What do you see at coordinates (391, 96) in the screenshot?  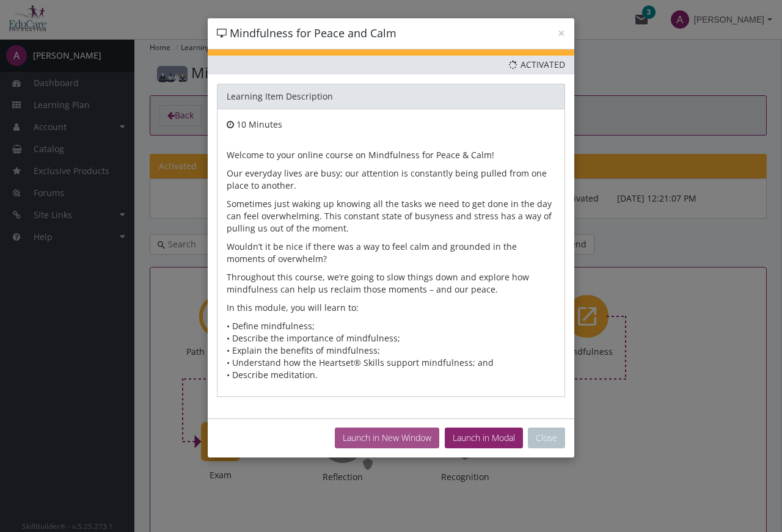 I see `div: Learning Item Description` at bounding box center [391, 96].